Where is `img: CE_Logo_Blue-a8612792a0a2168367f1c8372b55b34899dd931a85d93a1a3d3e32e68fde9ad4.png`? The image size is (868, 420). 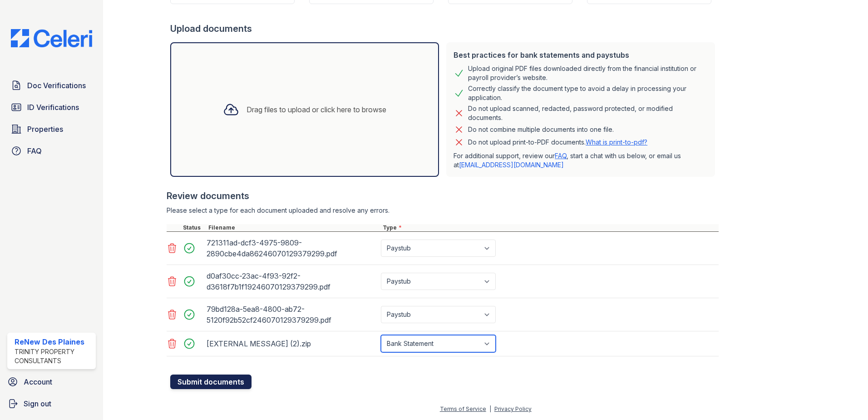
img: CE_Logo_Blue-a8612792a0a2168367f1c8372b55b34899dd931a85d93a1a3d3e32e68fde9ad4.png is located at coordinates (51, 38).